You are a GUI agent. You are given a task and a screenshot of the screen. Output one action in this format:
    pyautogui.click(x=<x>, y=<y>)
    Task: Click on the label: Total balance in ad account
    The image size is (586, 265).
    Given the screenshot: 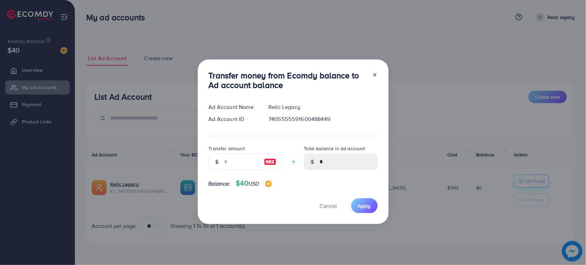 What is the action you would take?
    pyautogui.click(x=335, y=148)
    